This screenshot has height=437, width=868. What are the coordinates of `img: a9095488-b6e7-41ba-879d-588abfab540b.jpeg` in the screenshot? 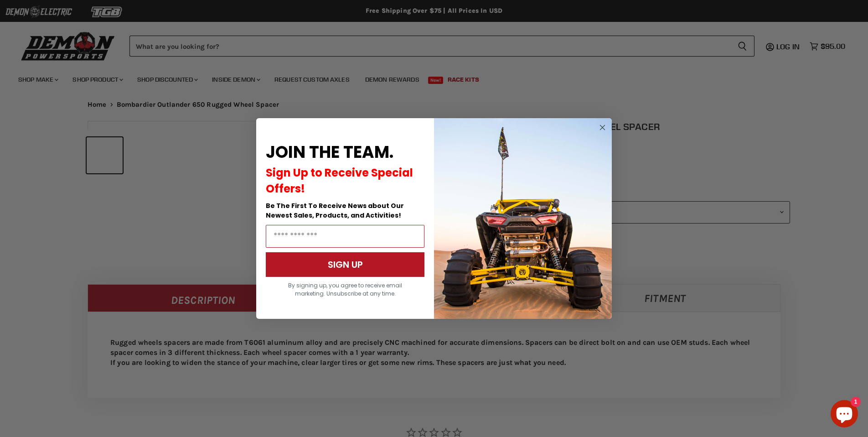 It's located at (523, 219).